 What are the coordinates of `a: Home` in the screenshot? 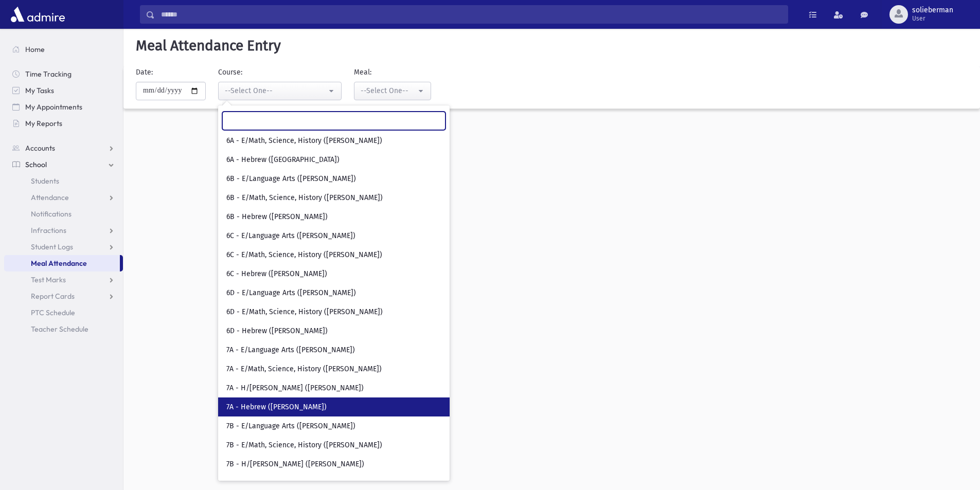 It's located at (63, 50).